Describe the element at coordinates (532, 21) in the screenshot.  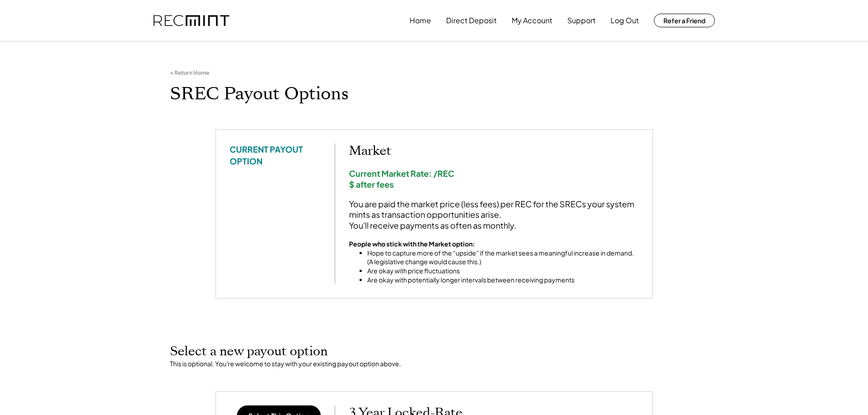
I see `button: My Account` at that location.